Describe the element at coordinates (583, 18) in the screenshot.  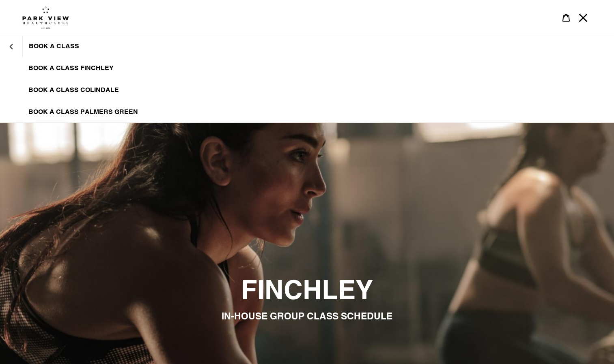
I see `button: Menu` at that location.